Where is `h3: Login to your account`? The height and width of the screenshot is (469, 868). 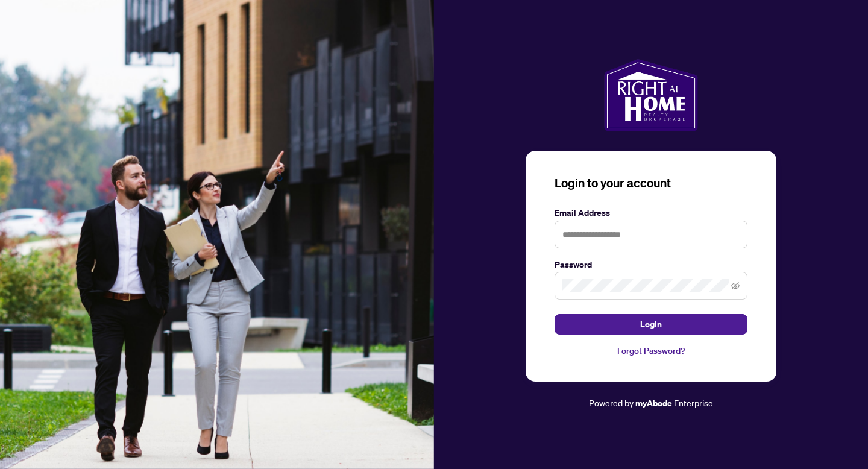
h3: Login to your account is located at coordinates (651, 183).